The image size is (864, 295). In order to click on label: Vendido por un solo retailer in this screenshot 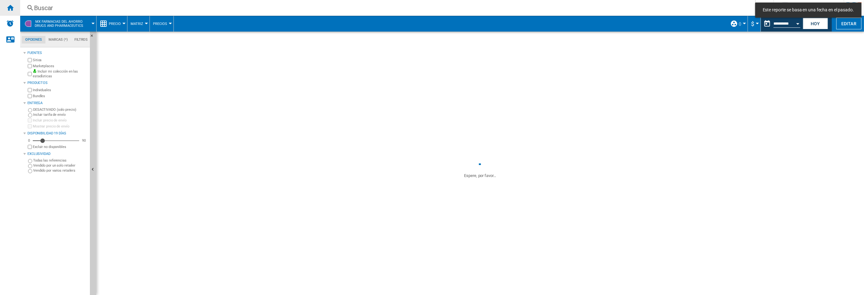, I will do `click(60, 165)`.